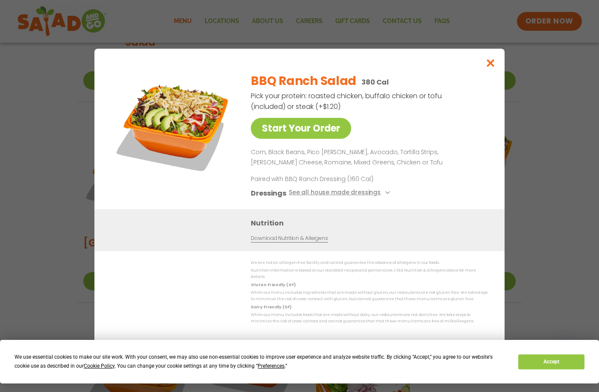  I want to click on h2: BBQ Ranch Salad, so click(303, 81).